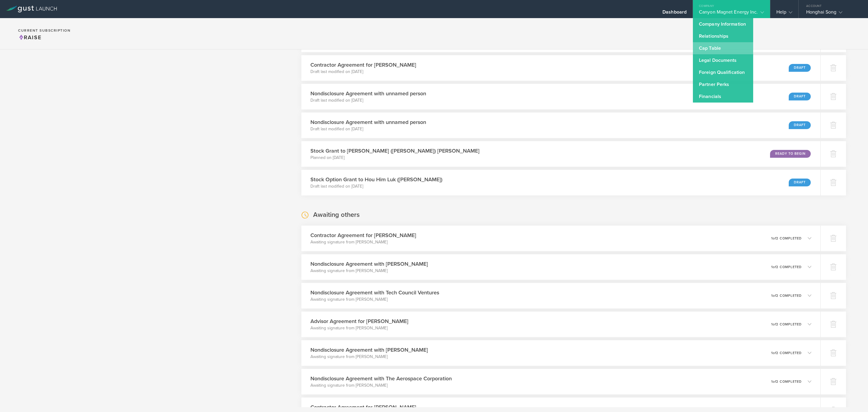 Image resolution: width=868 pixels, height=412 pixels. I want to click on h2: Current Subscription, so click(44, 31).